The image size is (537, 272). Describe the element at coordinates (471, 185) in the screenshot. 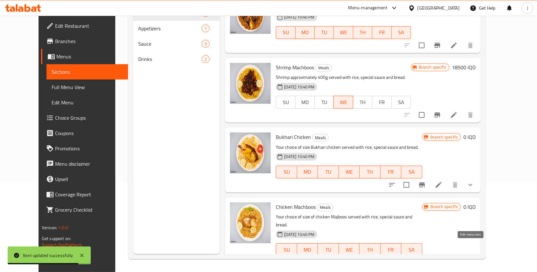

I see `svg: Show Choices` at that location.